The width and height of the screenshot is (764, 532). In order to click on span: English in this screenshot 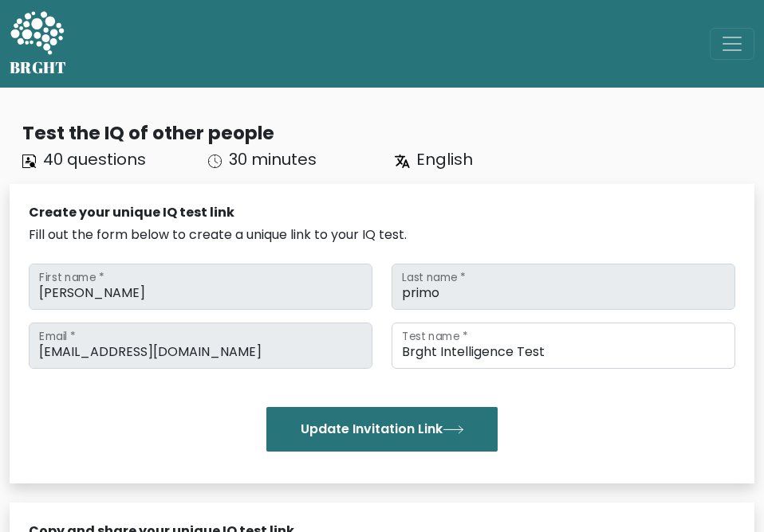, I will do `click(445, 160)`.